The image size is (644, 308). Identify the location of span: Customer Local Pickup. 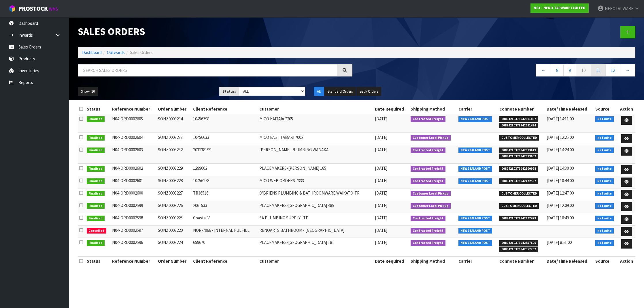
(430, 138).